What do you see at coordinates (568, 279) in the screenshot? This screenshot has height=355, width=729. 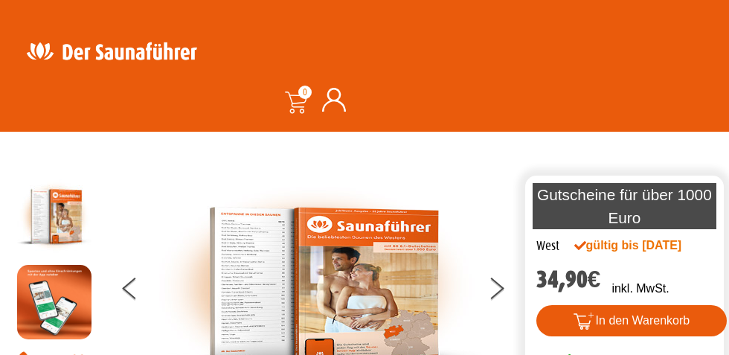 I see `bdi: 34,90` at bounding box center [568, 279].